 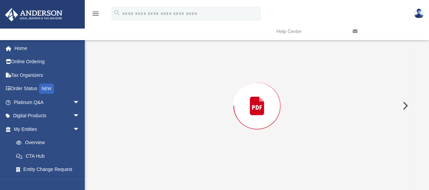 What do you see at coordinates (47, 62) in the screenshot?
I see `a: Online Ordering` at bounding box center [47, 62].